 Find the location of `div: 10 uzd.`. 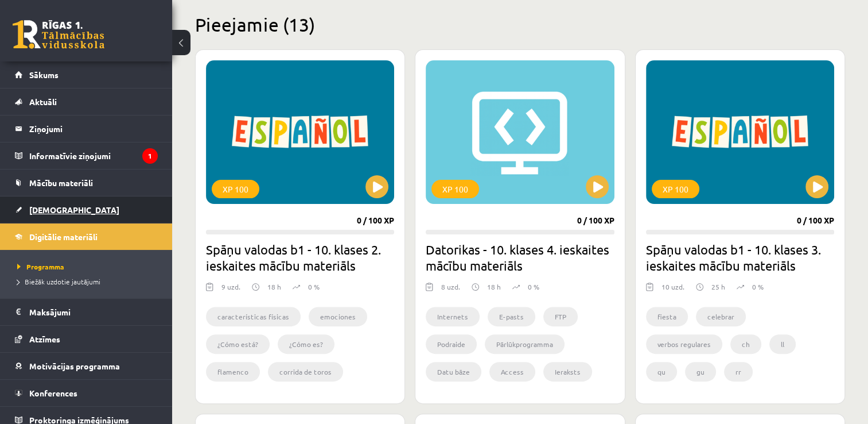

div: 10 uzd. is located at coordinates (673, 290).